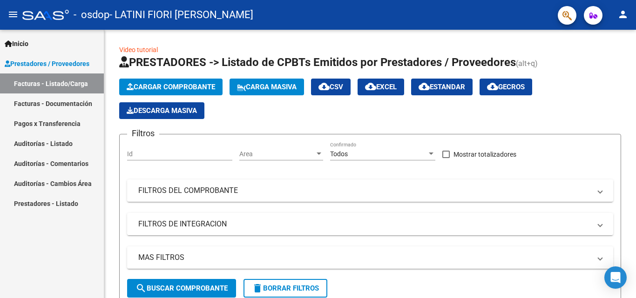 The image size is (636, 298). What do you see at coordinates (485, 155) in the screenshot?
I see `span: Mostrar totalizadores` at bounding box center [485, 155].